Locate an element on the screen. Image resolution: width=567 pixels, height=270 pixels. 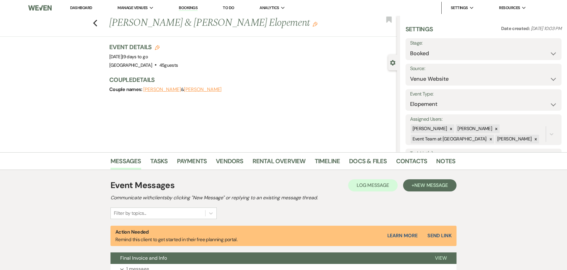
h3: Couple Details is located at coordinates (250, 80).